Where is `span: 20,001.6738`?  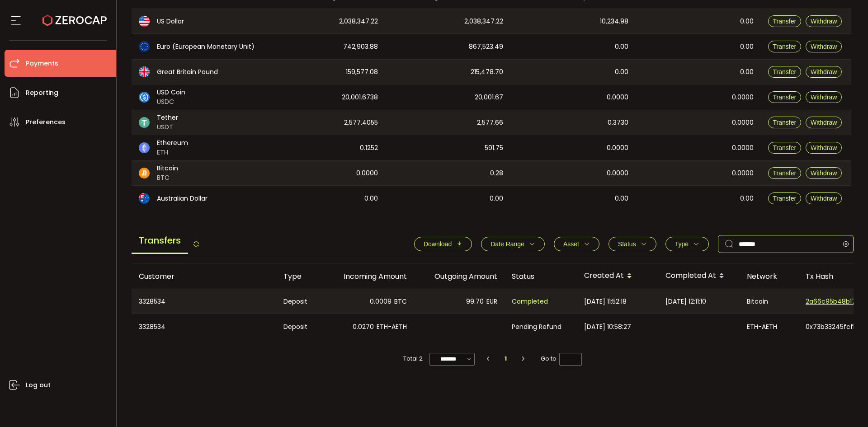
span: 20,001.6738 is located at coordinates (360, 97).